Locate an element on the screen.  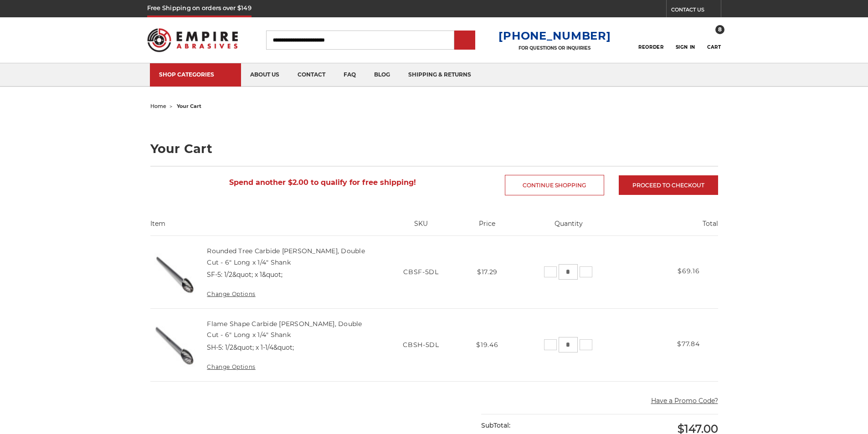
span: Cart is located at coordinates (714, 47).